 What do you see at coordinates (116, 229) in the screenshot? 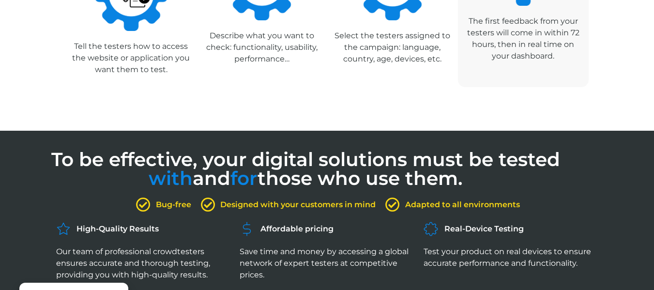
I see `span: High-Quality Results` at bounding box center [116, 229].